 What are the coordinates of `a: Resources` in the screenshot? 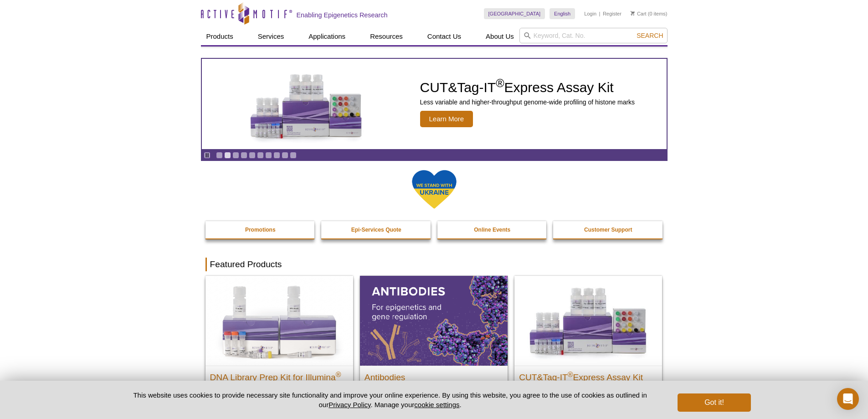 It's located at (387, 37).